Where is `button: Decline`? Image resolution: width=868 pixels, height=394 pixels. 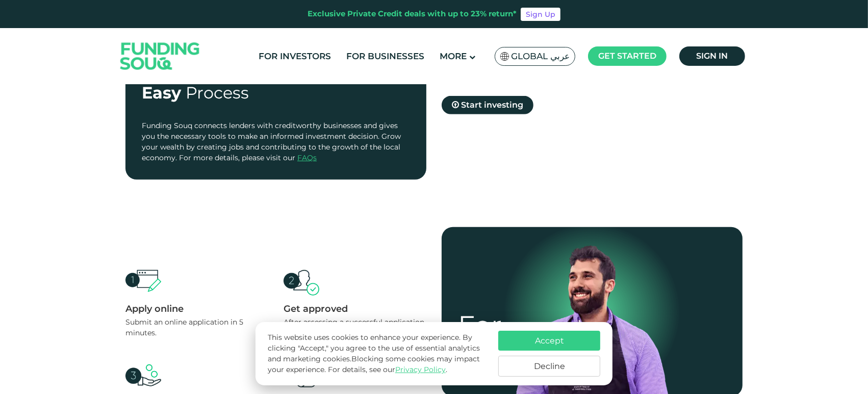
button: Decline is located at coordinates (549, 366).